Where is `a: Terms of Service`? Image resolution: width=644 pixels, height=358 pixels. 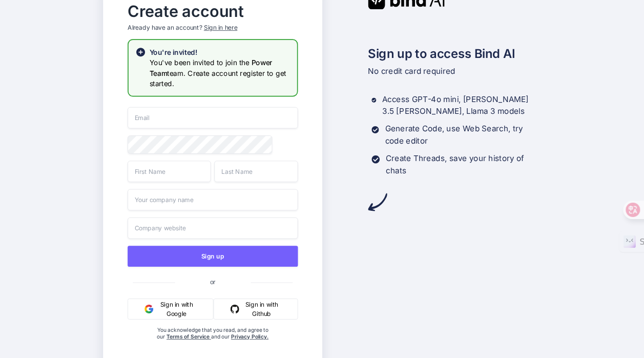
a: Terms of Service is located at coordinates (189, 336).